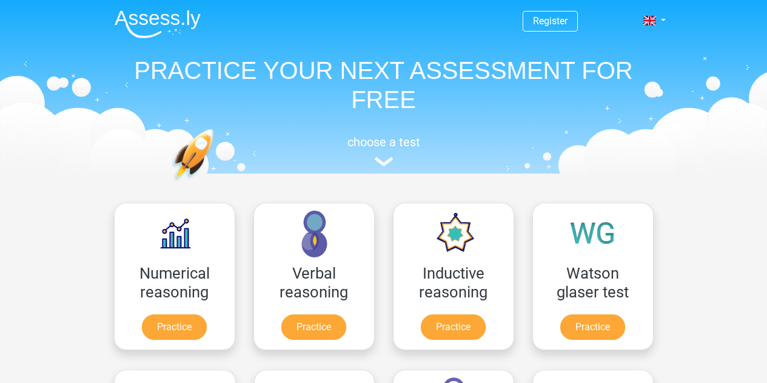 The height and width of the screenshot is (383, 767). Describe the element at coordinates (216, 183) in the screenshot. I see `img: practice` at that location.